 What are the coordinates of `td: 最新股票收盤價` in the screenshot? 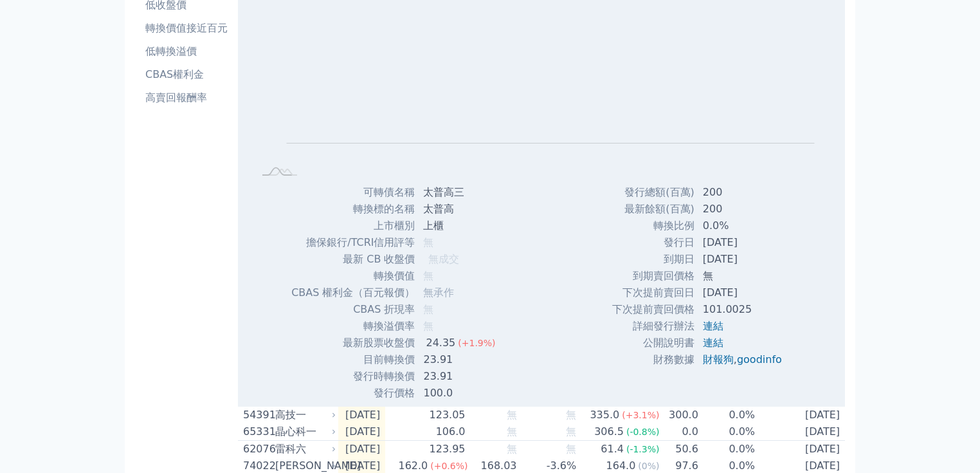 It's located at (353, 343).